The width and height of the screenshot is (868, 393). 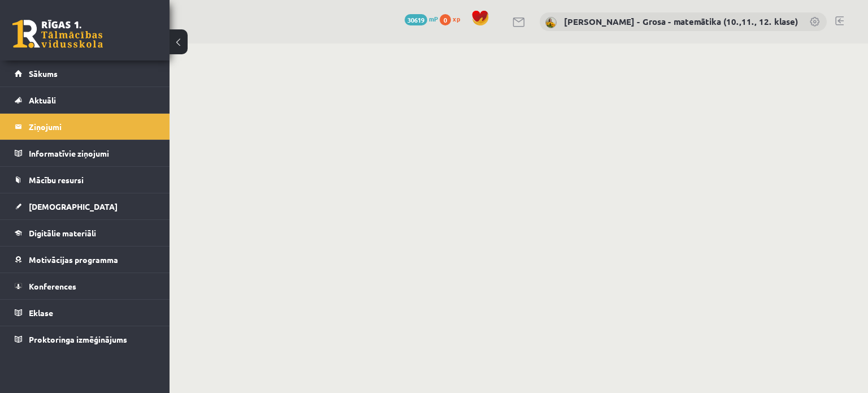 I want to click on a: Aktuāli, so click(x=85, y=100).